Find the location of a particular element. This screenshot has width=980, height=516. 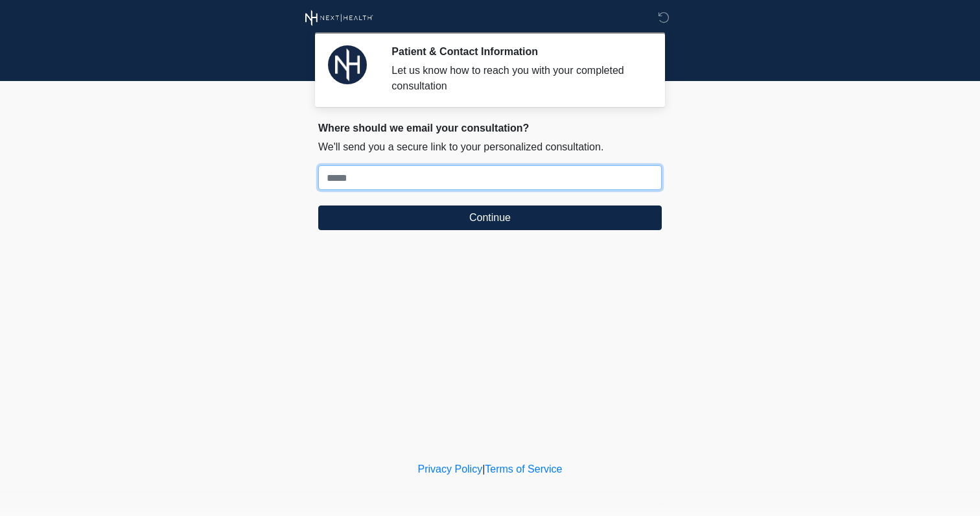

div: Let us know how to reach you with your completed consultation is located at coordinates (516, 78).